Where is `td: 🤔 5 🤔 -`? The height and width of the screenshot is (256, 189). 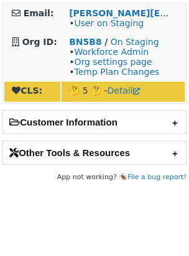
td: 🤔 5 🤔 - is located at coordinates (123, 92).